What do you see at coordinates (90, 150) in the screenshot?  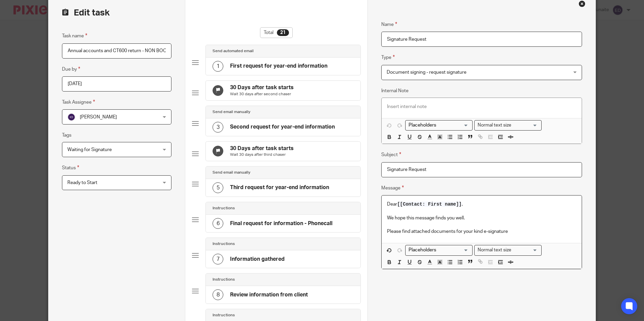 I see `span: Waiting for Signature` at bounding box center [90, 150].